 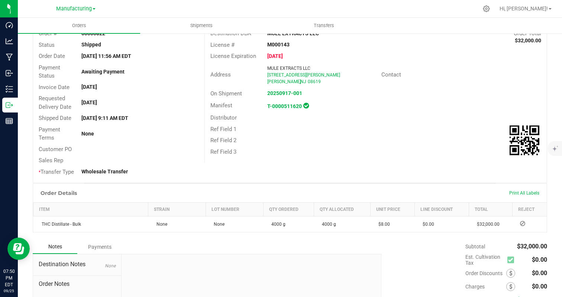 I want to click on span: License #, so click(x=222, y=45).